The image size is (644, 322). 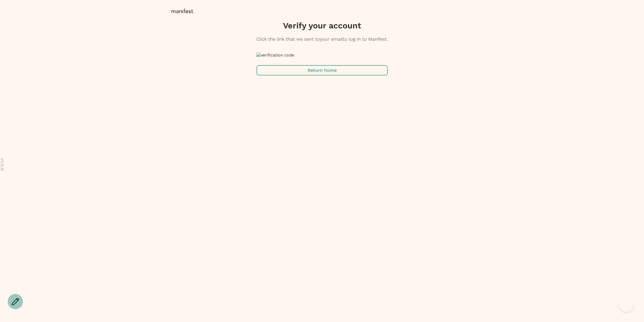 What do you see at coordinates (322, 26) in the screenshot?
I see `h3: Verify your account` at bounding box center [322, 26].